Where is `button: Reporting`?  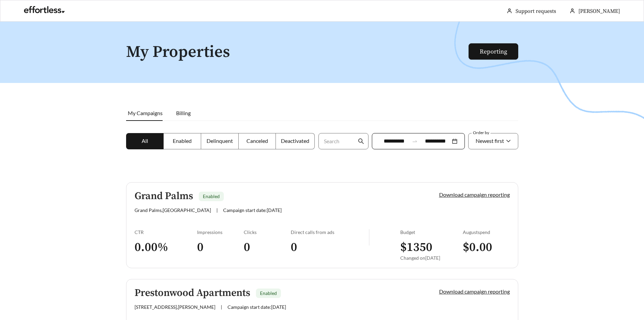 button: Reporting is located at coordinates (493, 51).